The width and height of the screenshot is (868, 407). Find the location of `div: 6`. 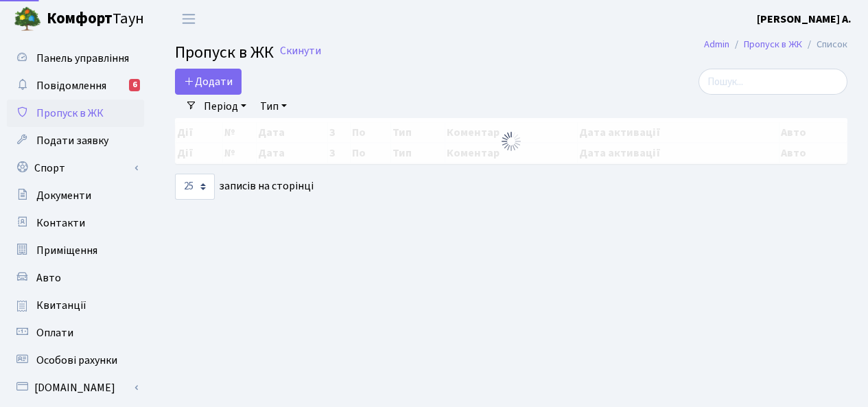

div: 6 is located at coordinates (134, 85).